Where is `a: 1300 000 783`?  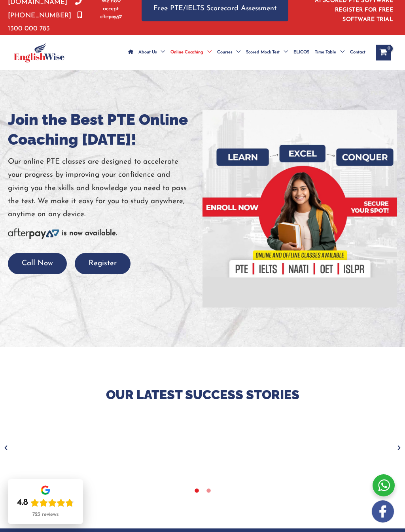 a: 1300 000 783 is located at coordinates (45, 22).